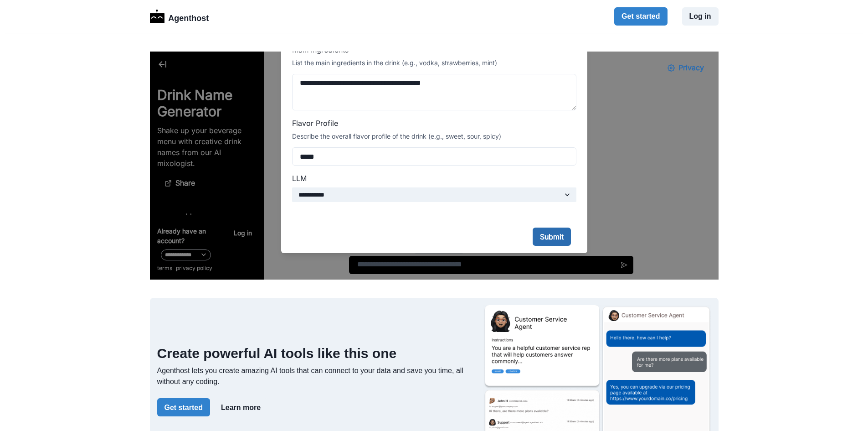  What do you see at coordinates (282, 71) in the screenshot?
I see `label: Flavor Profile` at bounding box center [282, 71].